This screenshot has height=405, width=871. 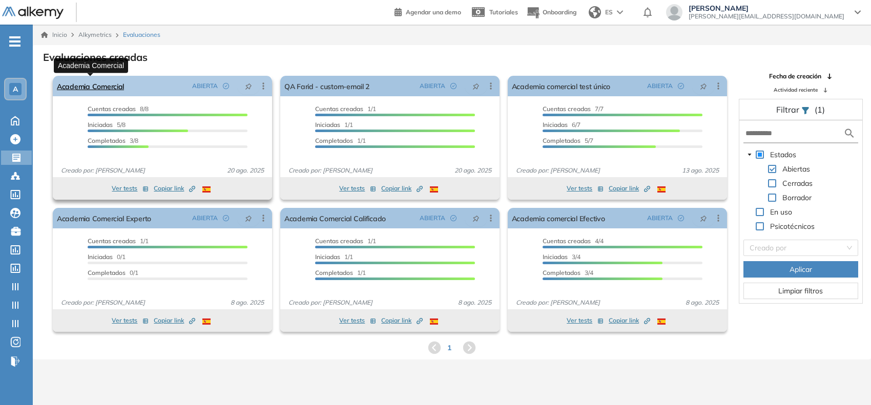 What do you see at coordinates (797, 183) in the screenshot?
I see `span: Cerradas` at bounding box center [797, 183].